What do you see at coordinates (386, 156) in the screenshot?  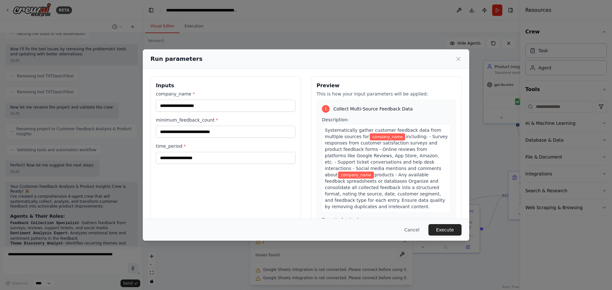 I see `span: including: - Survey responses from customer satisfaction surveys and product feedback forms - Onl...` at bounding box center [386, 156].